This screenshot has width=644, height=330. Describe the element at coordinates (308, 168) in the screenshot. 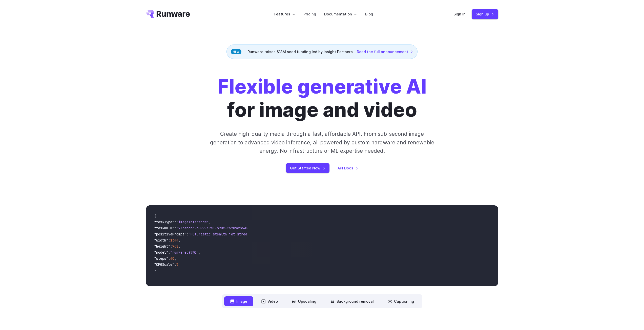

I see `a: Get Started Now` at that location.